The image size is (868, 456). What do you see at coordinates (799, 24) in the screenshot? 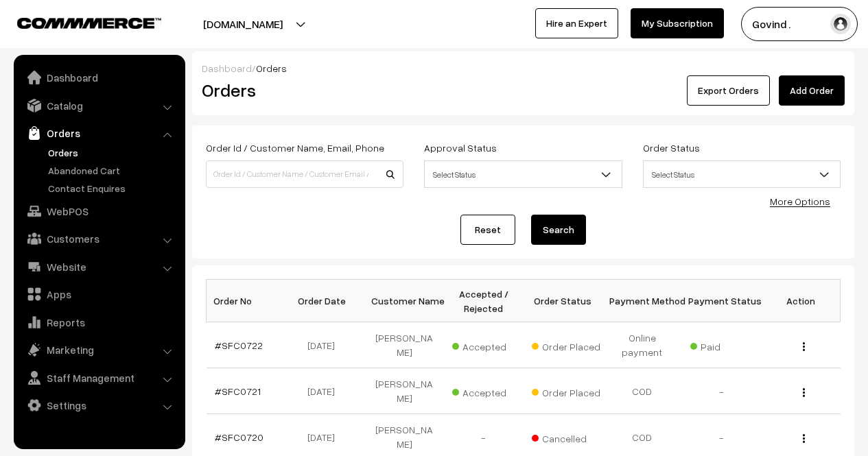
I see `button: Govind .` at bounding box center [799, 24].